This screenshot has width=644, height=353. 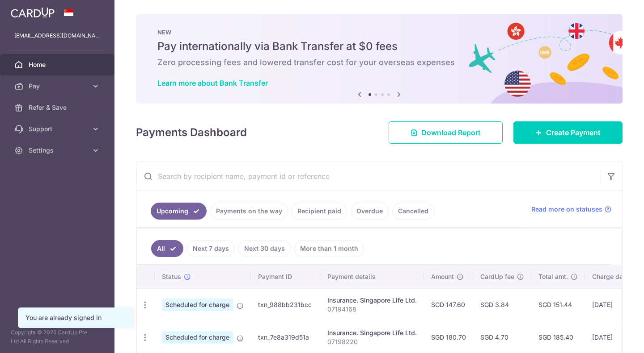 What do you see at coordinates (571, 210) in the screenshot?
I see `a: Read more on statuses` at bounding box center [571, 210].